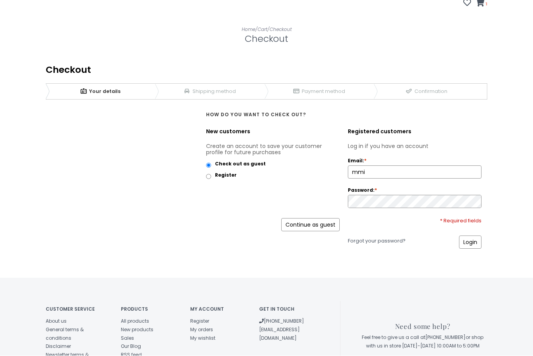 This screenshot has height=356, width=533. I want to click on a: Disclaimer, so click(58, 347).